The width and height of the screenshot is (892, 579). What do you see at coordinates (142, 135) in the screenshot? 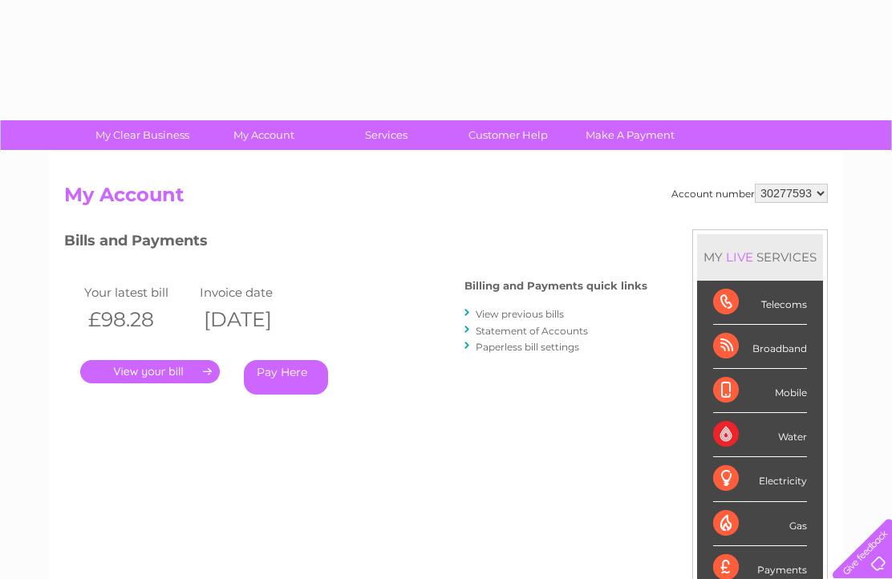
I see `a: My Clear Business` at bounding box center [142, 135].